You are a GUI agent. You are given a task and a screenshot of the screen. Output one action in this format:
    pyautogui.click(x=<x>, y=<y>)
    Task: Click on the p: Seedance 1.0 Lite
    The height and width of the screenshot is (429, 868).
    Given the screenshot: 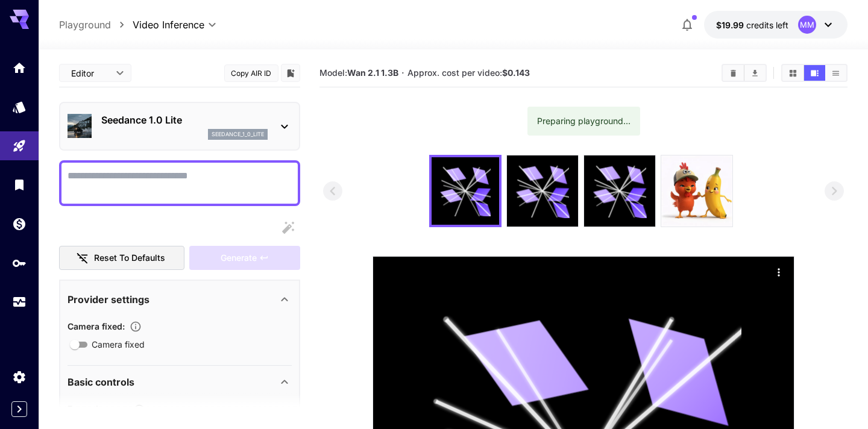 What is the action you would take?
    pyautogui.click(x=184, y=120)
    